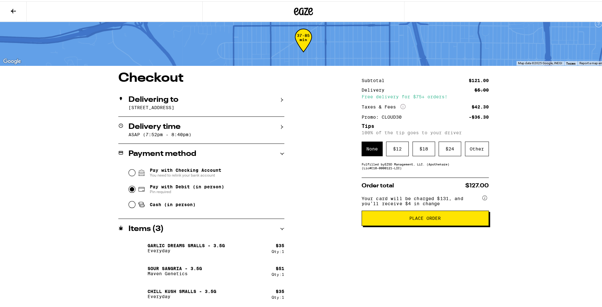  What do you see at coordinates (137, 270) in the screenshot?
I see `img: Sour Sangria - 3.5g` at bounding box center [137, 270].